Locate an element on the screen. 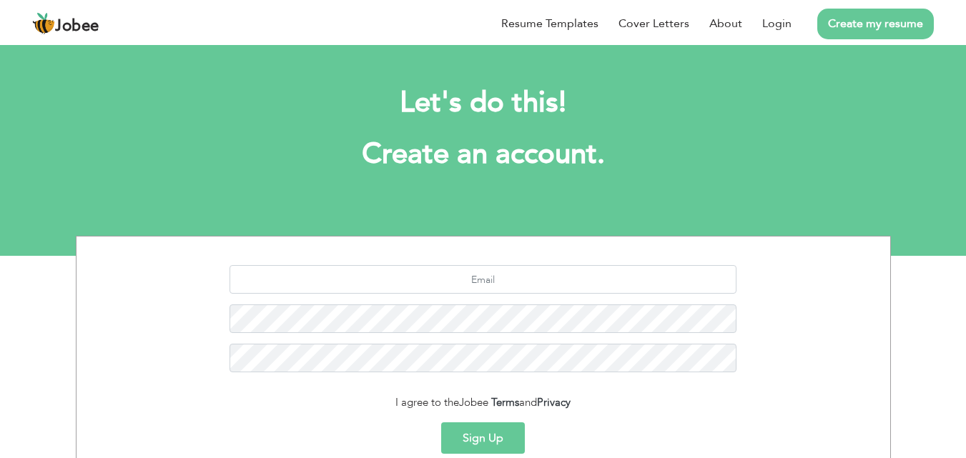 This screenshot has width=966, height=458. div: I agree to the and is located at coordinates (483, 403).